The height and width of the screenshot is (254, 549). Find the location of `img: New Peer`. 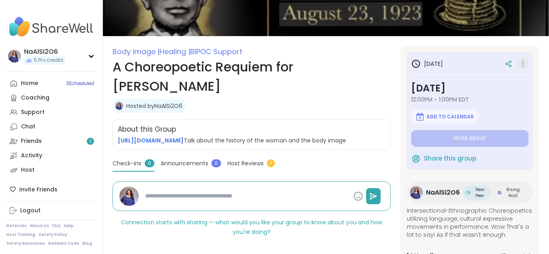

img: New Peer is located at coordinates (468, 193).